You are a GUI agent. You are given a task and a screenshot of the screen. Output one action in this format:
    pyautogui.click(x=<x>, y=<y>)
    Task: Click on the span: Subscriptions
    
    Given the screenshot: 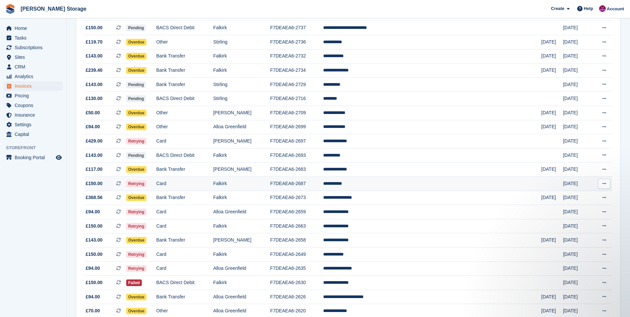 What is the action you would take?
    pyautogui.click(x=35, y=47)
    